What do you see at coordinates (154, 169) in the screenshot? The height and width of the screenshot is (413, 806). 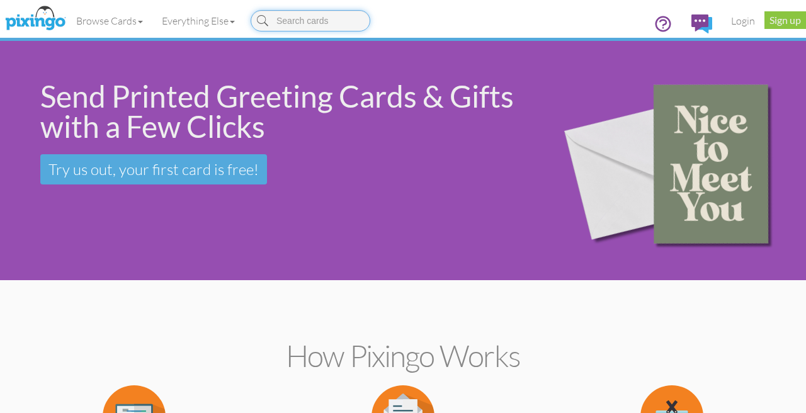 I see `a: Try us out, your first card is free!` at bounding box center [154, 169].